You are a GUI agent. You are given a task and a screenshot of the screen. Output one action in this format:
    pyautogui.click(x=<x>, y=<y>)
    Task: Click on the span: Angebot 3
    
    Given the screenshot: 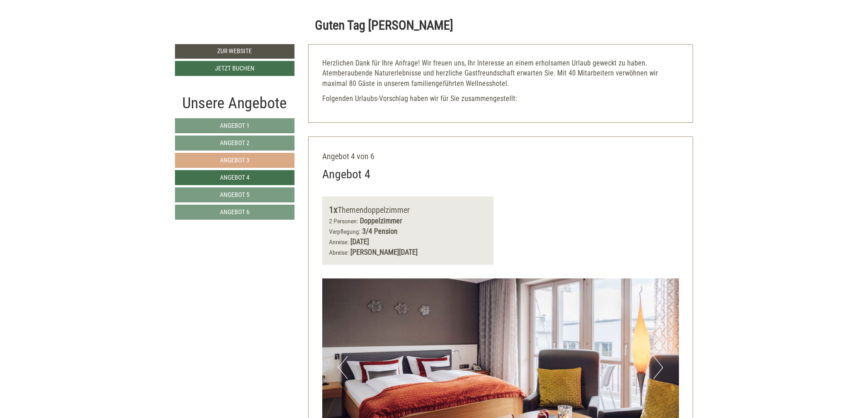 What is the action you would take?
    pyautogui.click(x=235, y=160)
    